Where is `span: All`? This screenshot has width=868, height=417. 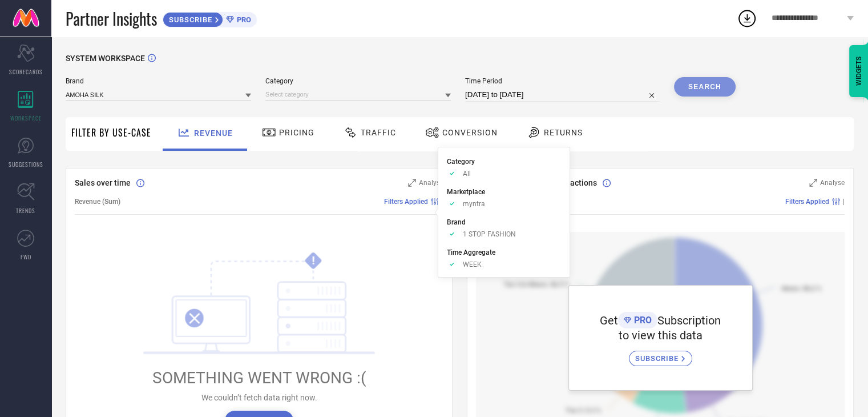 span: All is located at coordinates (467, 174).